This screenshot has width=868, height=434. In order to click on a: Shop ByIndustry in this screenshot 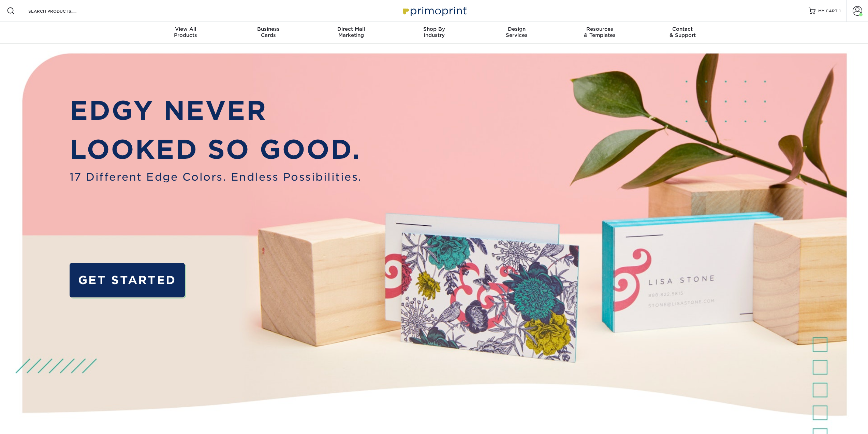, I will do `click(434, 33)`.